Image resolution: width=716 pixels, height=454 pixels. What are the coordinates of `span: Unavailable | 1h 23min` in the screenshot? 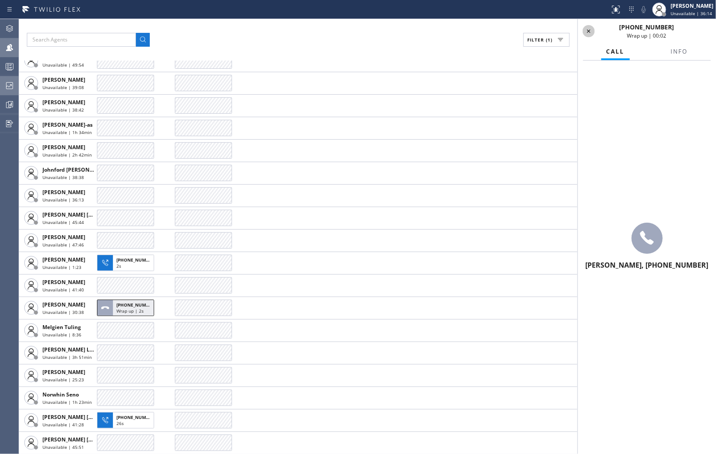 It's located at (67, 403).